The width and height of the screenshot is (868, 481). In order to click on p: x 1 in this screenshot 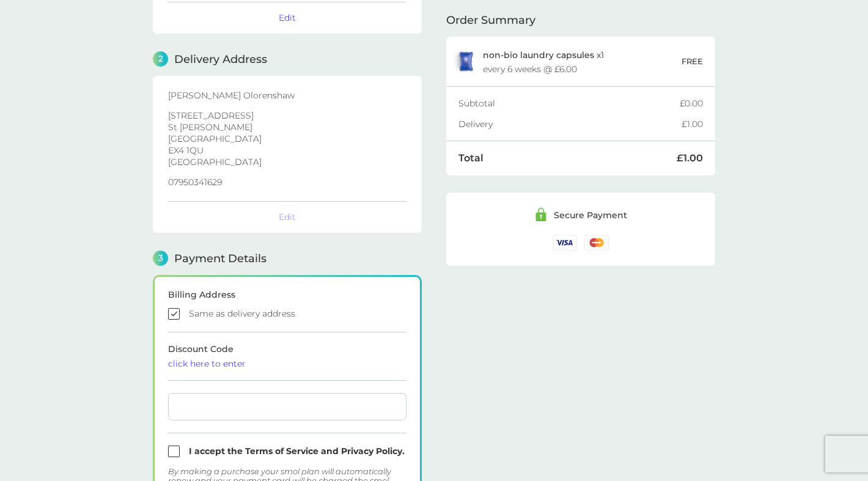, I will do `click(544, 55)`.